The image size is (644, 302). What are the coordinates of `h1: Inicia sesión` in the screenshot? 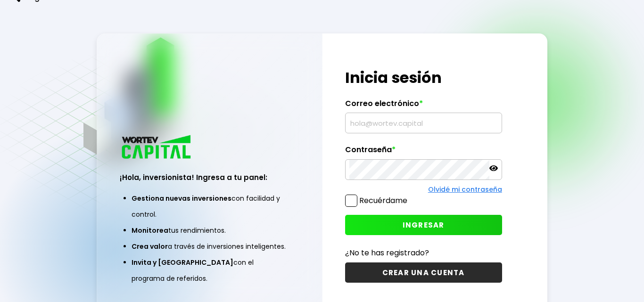 It's located at (424, 78).